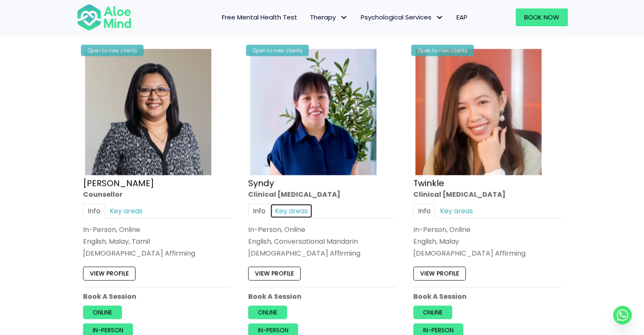  Describe the element at coordinates (479, 112) in the screenshot. I see `img: twinkle_cropped-300×300` at that location.